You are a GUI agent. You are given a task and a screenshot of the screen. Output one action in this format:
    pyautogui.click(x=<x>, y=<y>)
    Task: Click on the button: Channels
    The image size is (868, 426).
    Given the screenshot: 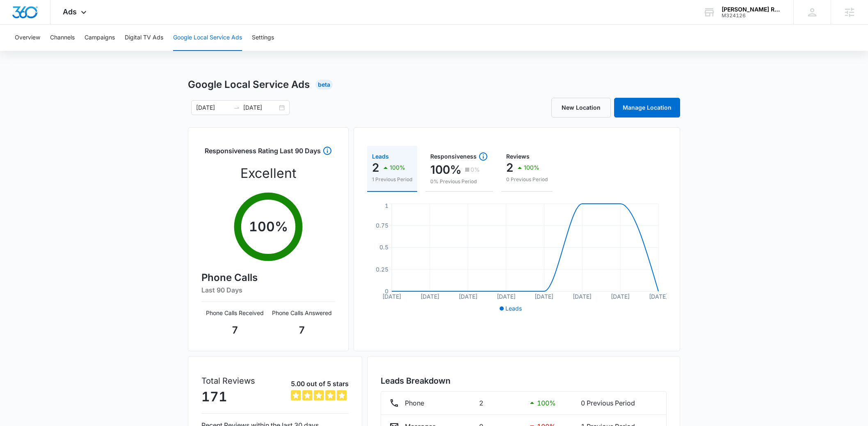 What is the action you would take?
    pyautogui.click(x=62, y=38)
    